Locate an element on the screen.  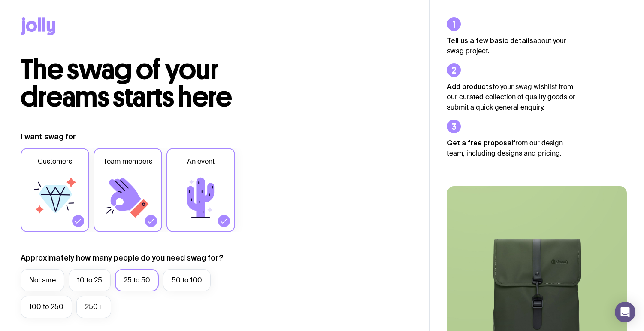
label: Approximately how many people do you need swag for? is located at coordinates (122, 258).